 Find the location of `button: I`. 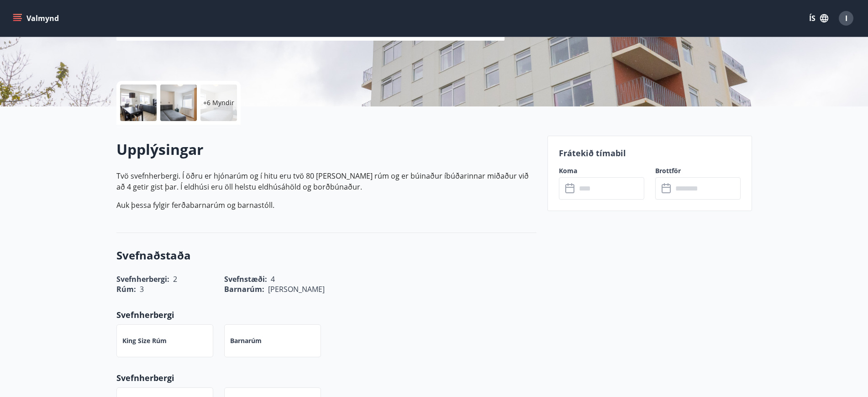

button: I is located at coordinates (846, 18).